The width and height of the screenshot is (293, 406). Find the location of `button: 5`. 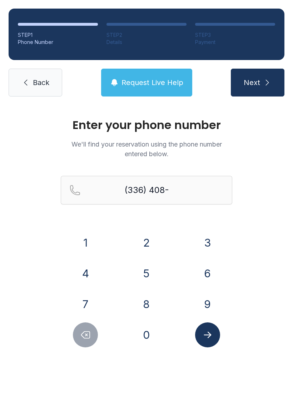

button: 5 is located at coordinates (146, 273).